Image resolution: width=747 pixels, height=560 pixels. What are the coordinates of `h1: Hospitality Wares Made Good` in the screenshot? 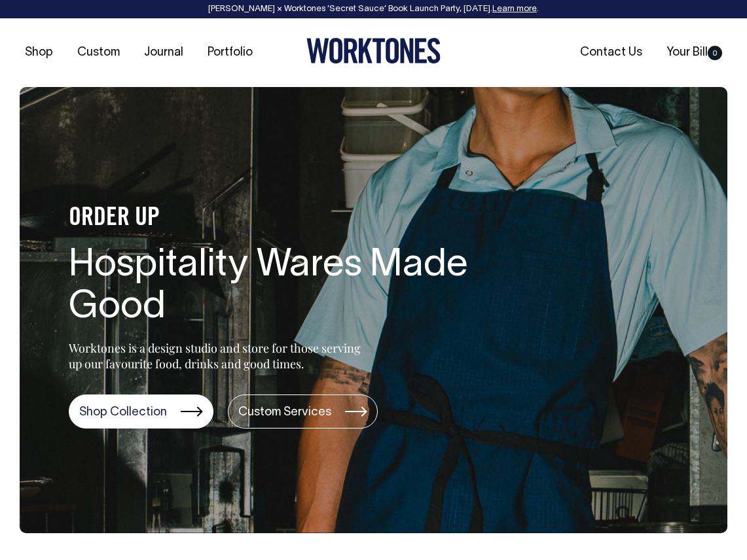 It's located at (278, 287).